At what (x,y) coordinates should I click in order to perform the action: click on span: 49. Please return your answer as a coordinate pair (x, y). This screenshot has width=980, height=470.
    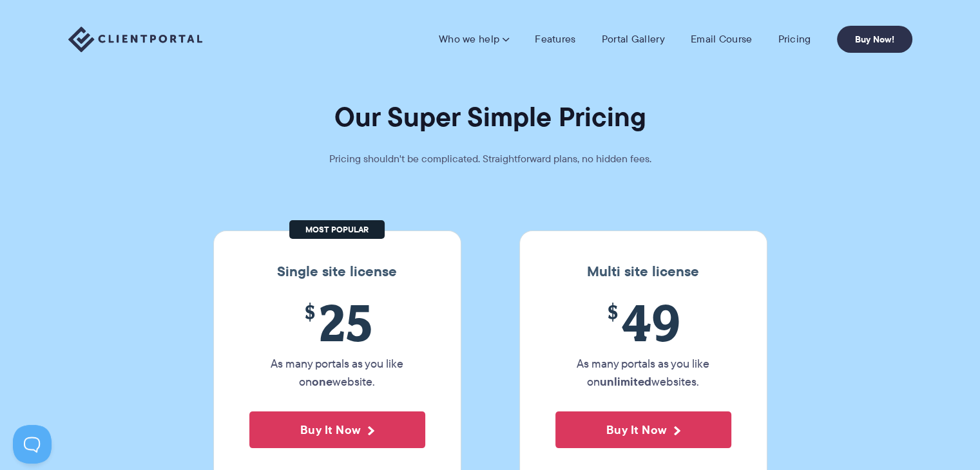
    Looking at the image, I should click on (643, 322).